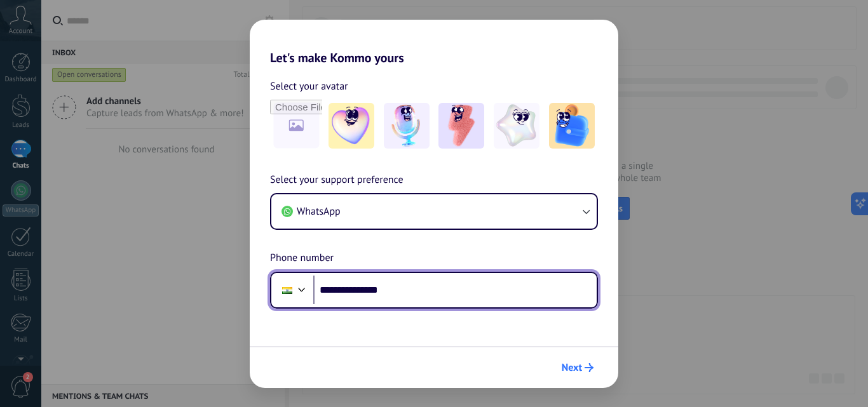 The width and height of the screenshot is (868, 407). Describe the element at coordinates (406, 126) in the screenshot. I see `img: -2.jpeg` at that location.